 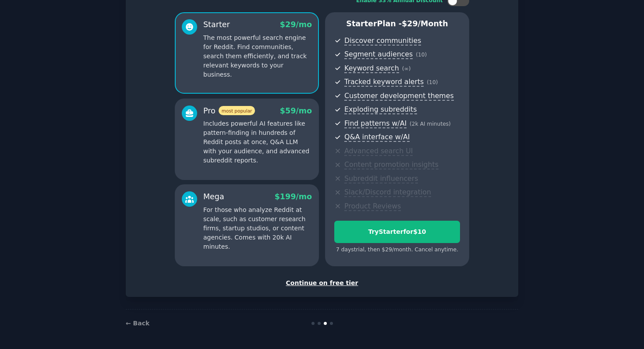 What do you see at coordinates (397, 250) in the screenshot?
I see `div: 7 days trial, then $ 29 /month . Cancel anytime.` at bounding box center [397, 250].